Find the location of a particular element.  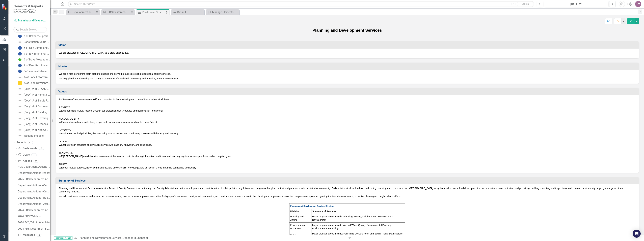

a: (Copy) # of Non-Compliance Cases (Copy) is located at coordinates (34, 130).